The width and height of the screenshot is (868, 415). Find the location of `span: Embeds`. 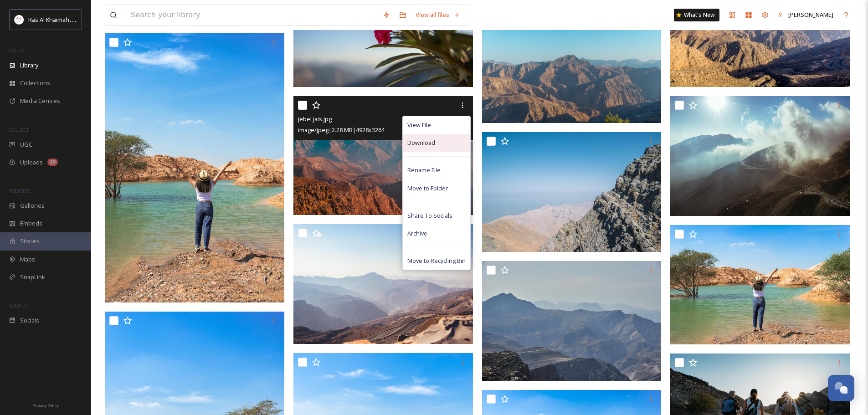

span: Embeds is located at coordinates (31, 223).